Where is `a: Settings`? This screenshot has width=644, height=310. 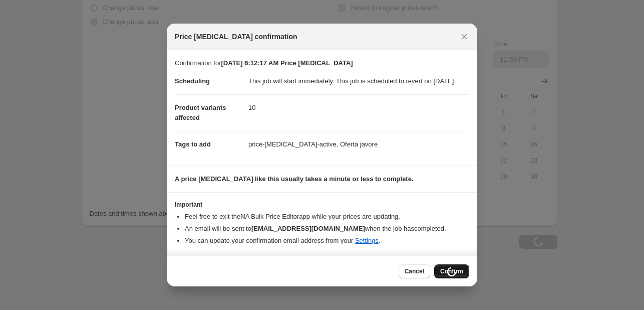 a: Settings is located at coordinates (366, 240).